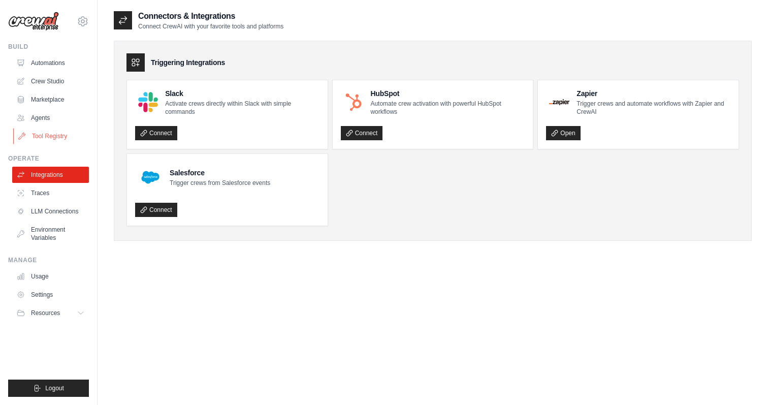 The height and width of the screenshot is (405, 768). I want to click on h3: Triggering Integrations, so click(188, 63).